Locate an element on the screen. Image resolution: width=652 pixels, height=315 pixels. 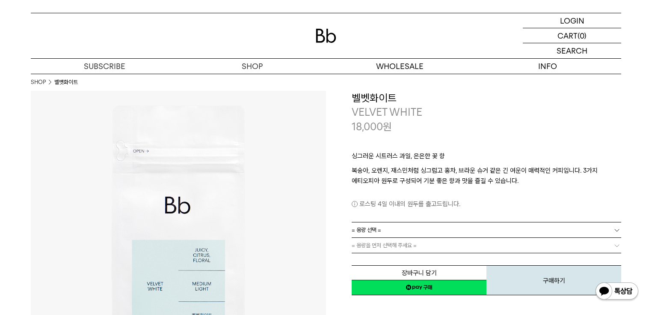
li: 벨벳화이트 is located at coordinates (66, 82).